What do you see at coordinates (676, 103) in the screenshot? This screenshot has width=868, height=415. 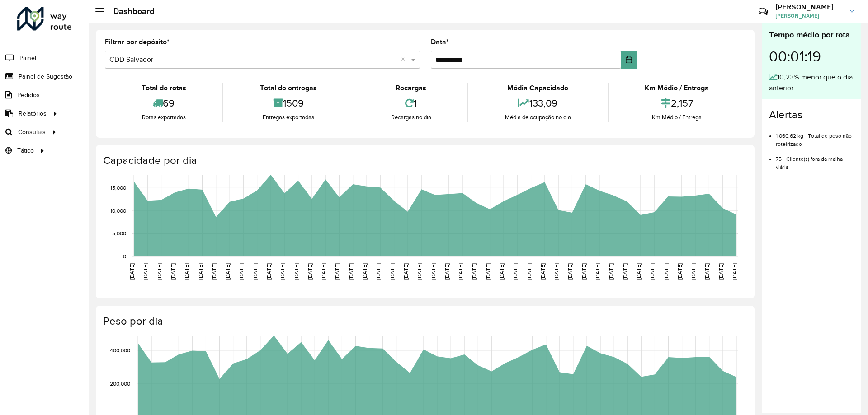 I see `div: 2,157` at bounding box center [676, 103].